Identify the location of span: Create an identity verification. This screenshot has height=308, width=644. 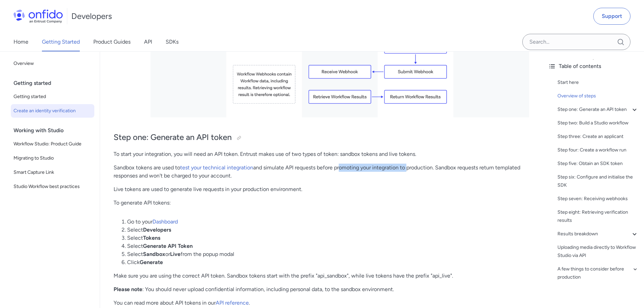
(52, 111).